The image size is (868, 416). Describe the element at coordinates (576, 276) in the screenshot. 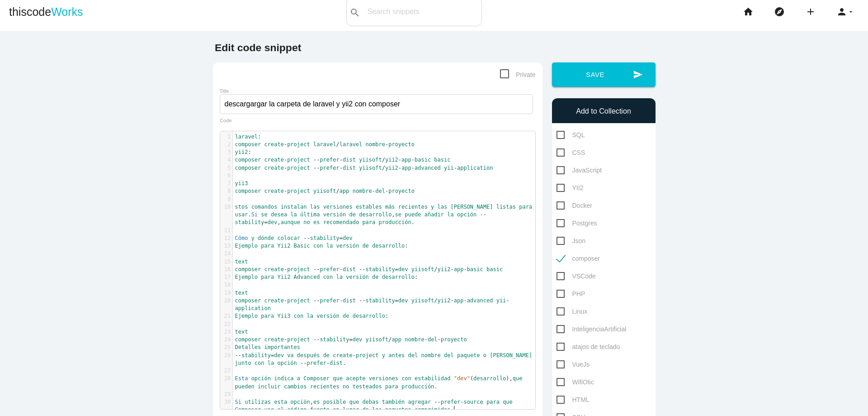

I see `span: VSCode` at that location.